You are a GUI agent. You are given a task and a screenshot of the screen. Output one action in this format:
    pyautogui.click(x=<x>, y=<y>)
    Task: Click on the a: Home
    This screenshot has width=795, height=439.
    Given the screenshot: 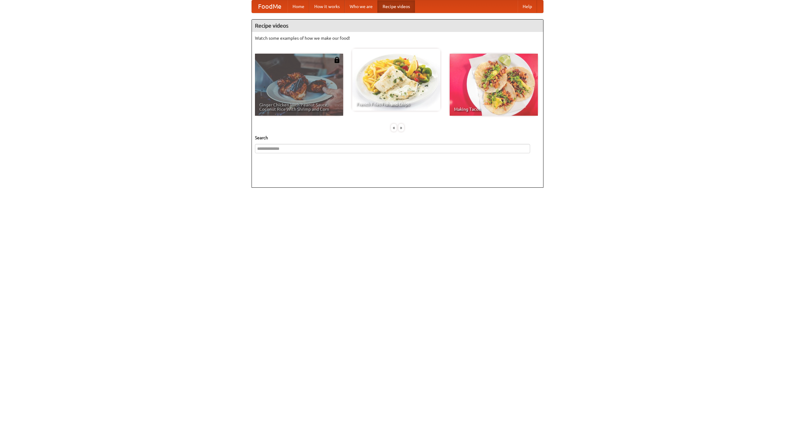 What is the action you would take?
    pyautogui.click(x=298, y=7)
    